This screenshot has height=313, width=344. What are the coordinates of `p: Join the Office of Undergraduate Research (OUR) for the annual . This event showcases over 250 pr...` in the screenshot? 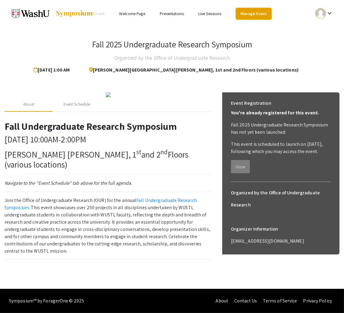 It's located at (108, 226).